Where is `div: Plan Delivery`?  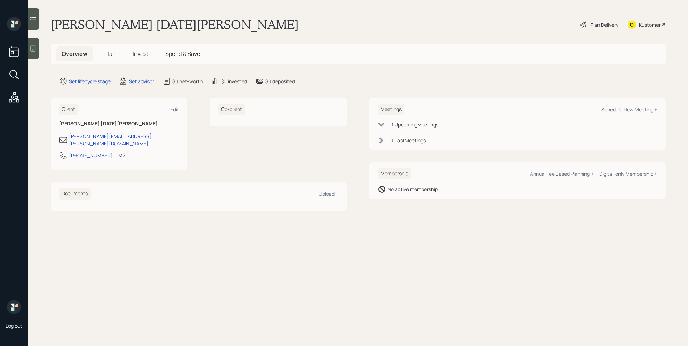
div: Plan Delivery is located at coordinates (604, 25).